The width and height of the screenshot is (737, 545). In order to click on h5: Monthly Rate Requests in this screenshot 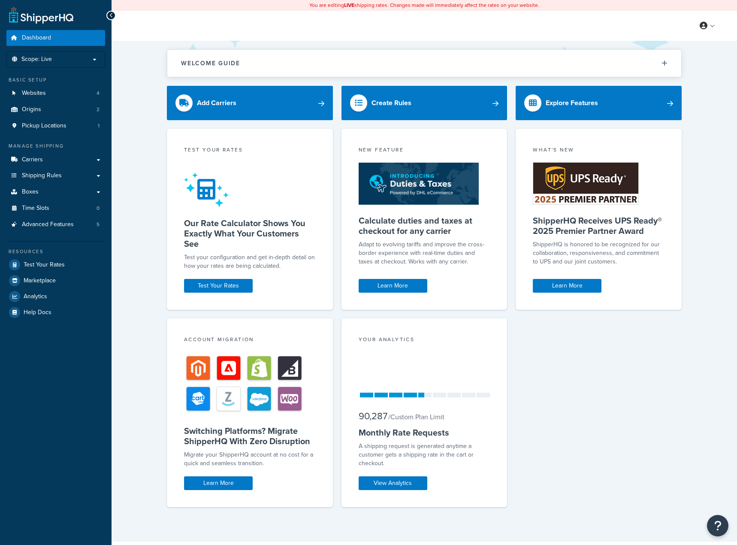, I will do `click(424, 433)`.